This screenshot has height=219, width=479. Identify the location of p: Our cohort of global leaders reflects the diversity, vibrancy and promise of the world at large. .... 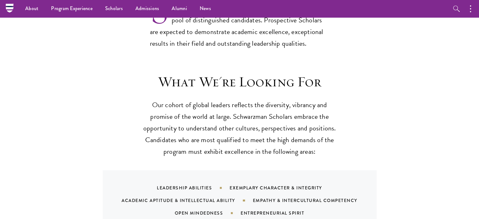
(240, 128).